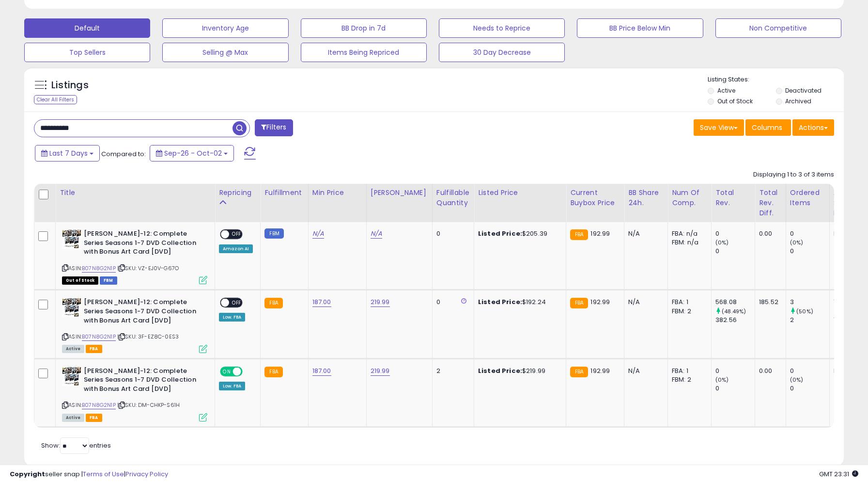 Image resolution: width=868 pixels, height=484 pixels. I want to click on button: Sep-26 - Oct-02, so click(191, 153).